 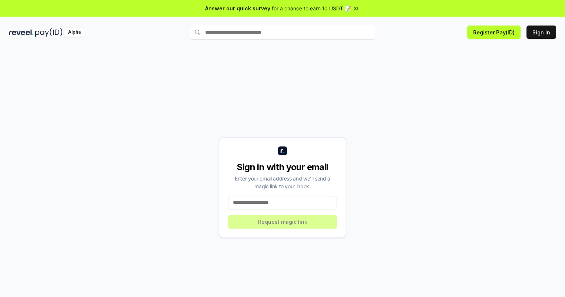 I want to click on button: Register Pay(ID), so click(x=494, y=32).